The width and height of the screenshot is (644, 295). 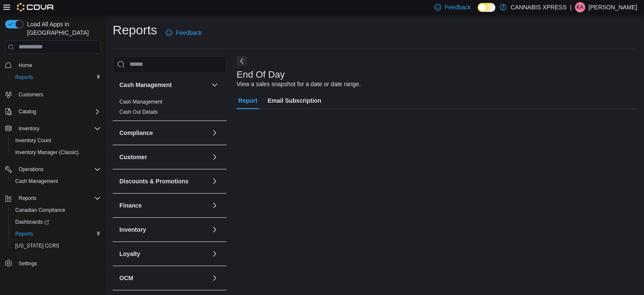 I want to click on div: View a sales snapshot for a date or date range., so click(x=299, y=84).